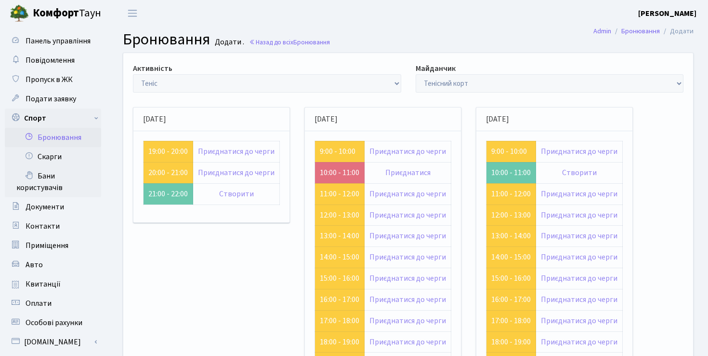  I want to click on a: Бани користувачів, so click(53, 182).